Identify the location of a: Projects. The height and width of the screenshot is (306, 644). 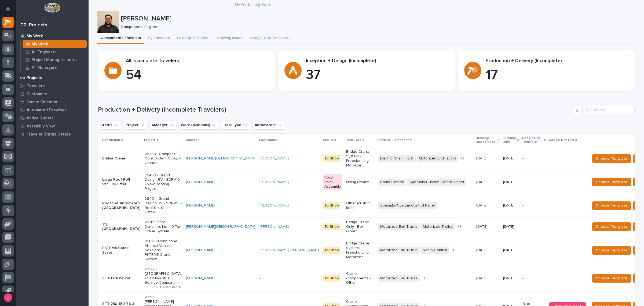
(52, 78).